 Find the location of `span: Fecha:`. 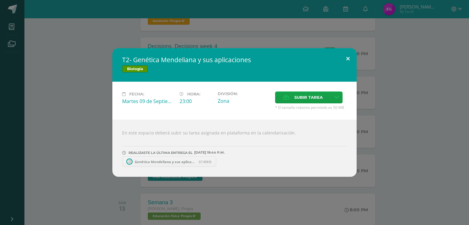

span: Fecha: is located at coordinates (136, 94).